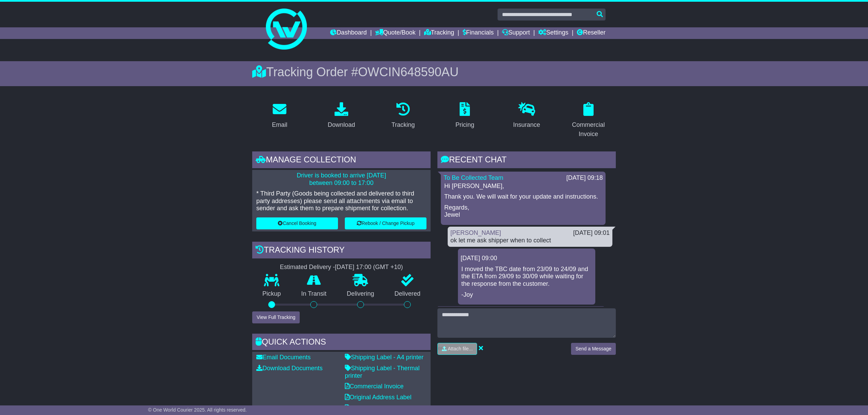 This screenshot has width=868, height=415. What do you see at coordinates (593, 349) in the screenshot?
I see `button: Send a Message` at bounding box center [593, 349].